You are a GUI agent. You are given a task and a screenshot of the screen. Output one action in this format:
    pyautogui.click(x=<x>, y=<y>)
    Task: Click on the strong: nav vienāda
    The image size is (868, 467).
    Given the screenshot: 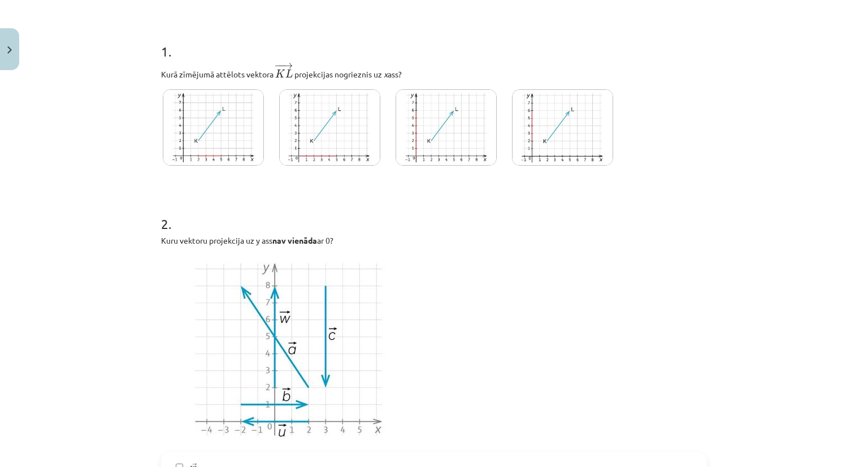 What is the action you would take?
    pyautogui.click(x=294, y=240)
    